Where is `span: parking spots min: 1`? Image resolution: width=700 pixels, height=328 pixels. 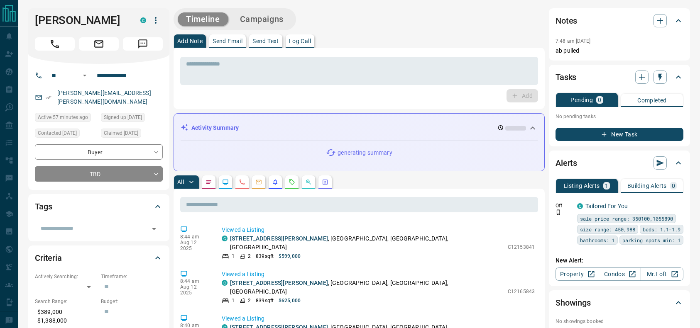
span: parking spots min: 1 is located at coordinates (652, 240).